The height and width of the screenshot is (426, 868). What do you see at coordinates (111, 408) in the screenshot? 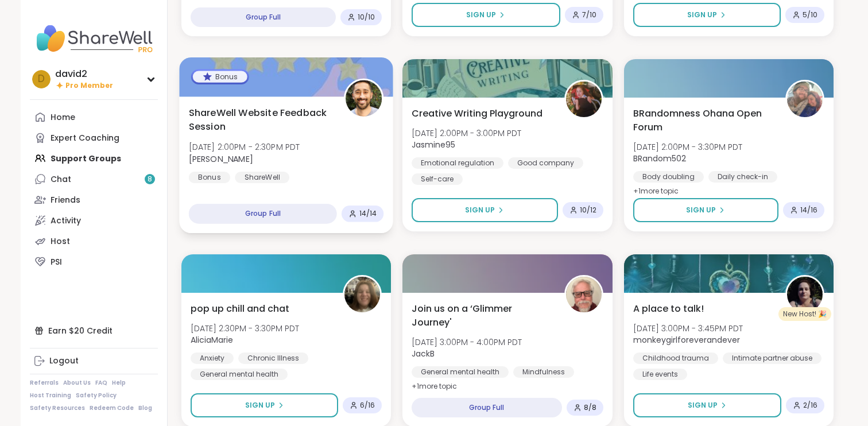
I see `a: Redeem Code` at bounding box center [111, 408].